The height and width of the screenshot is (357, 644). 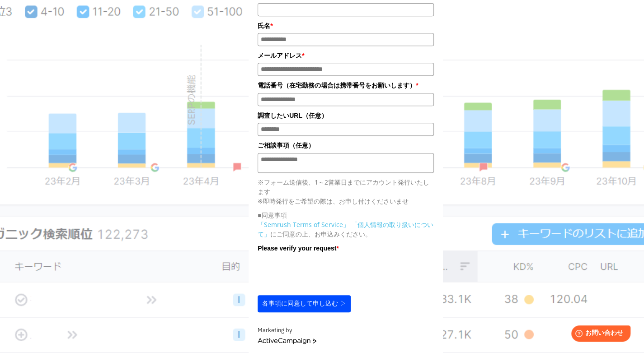 What do you see at coordinates (303, 224) in the screenshot?
I see `a: 「Semrush Terms of Service」` at bounding box center [303, 224].